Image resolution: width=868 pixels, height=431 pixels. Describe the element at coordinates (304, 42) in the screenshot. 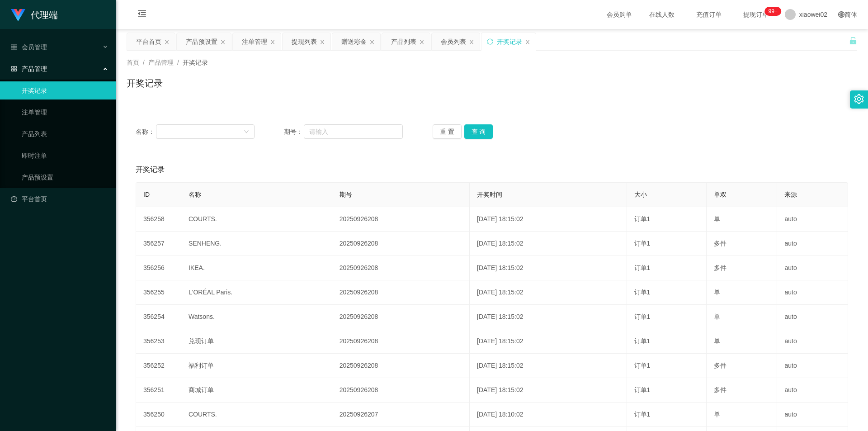

I see `div: 提现列表` at that location.